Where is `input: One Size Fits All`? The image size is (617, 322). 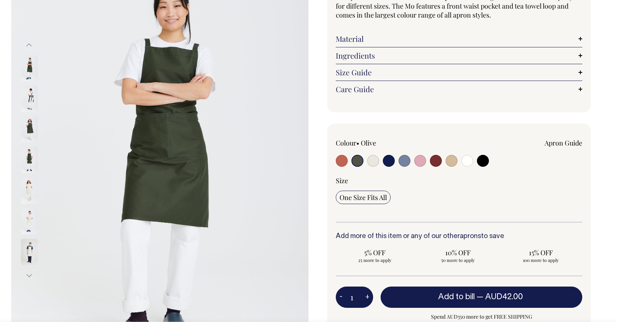 input: One Size Fits All is located at coordinates (363, 198).